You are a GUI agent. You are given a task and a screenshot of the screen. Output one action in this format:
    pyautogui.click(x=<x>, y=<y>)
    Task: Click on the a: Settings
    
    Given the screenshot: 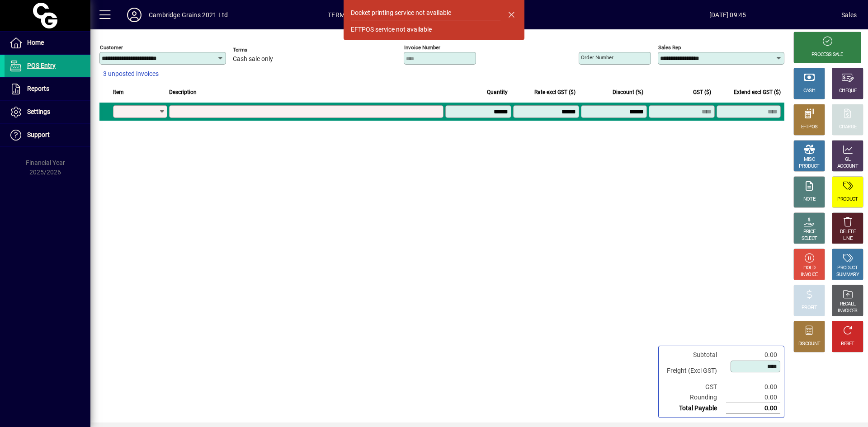 What is the action you would take?
    pyautogui.click(x=47, y=112)
    